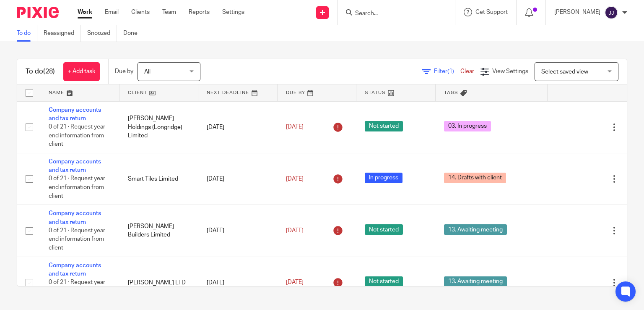  What do you see at coordinates (392, 14) in the screenshot?
I see `input: Search` at bounding box center [392, 14].